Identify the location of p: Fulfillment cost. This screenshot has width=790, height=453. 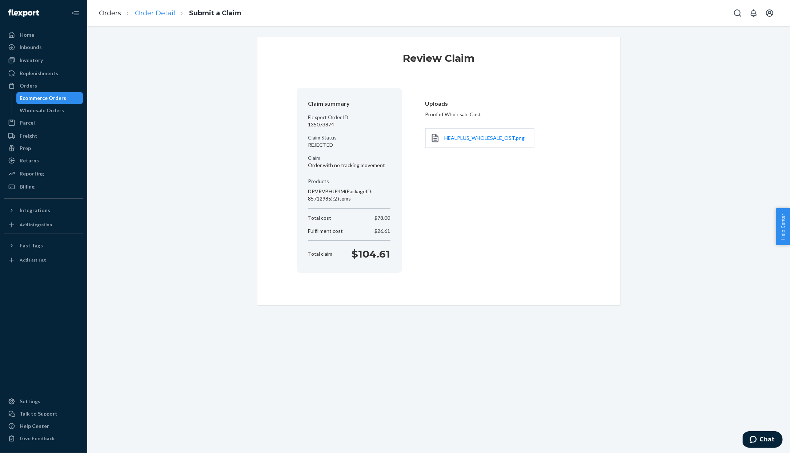
(326, 231).